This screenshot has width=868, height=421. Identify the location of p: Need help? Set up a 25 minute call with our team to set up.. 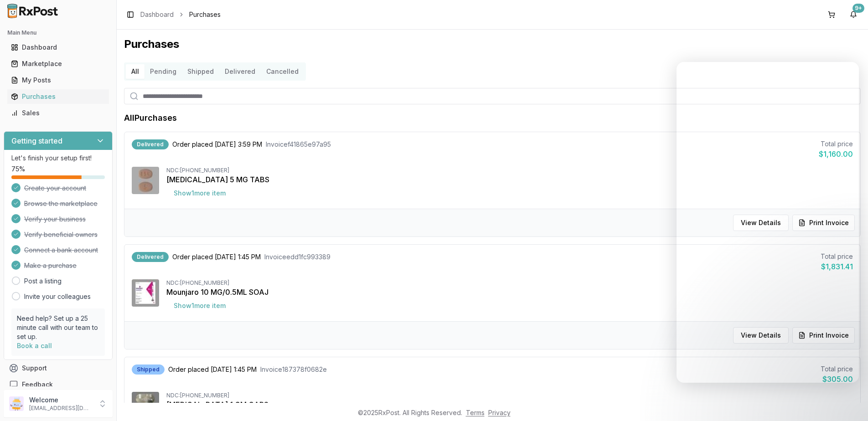
(58, 328).